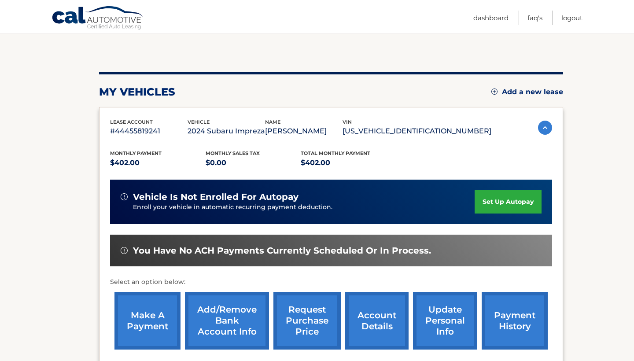 The height and width of the screenshot is (361, 634). What do you see at coordinates (233, 153) in the screenshot?
I see `span: Monthly sales Tax` at bounding box center [233, 153].